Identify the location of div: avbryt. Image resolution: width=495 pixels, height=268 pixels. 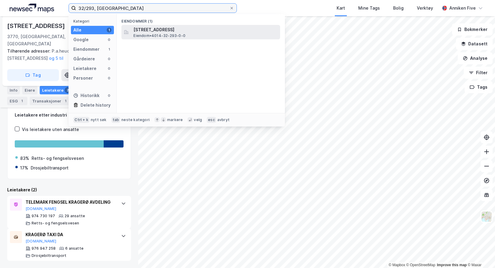
(223, 120).